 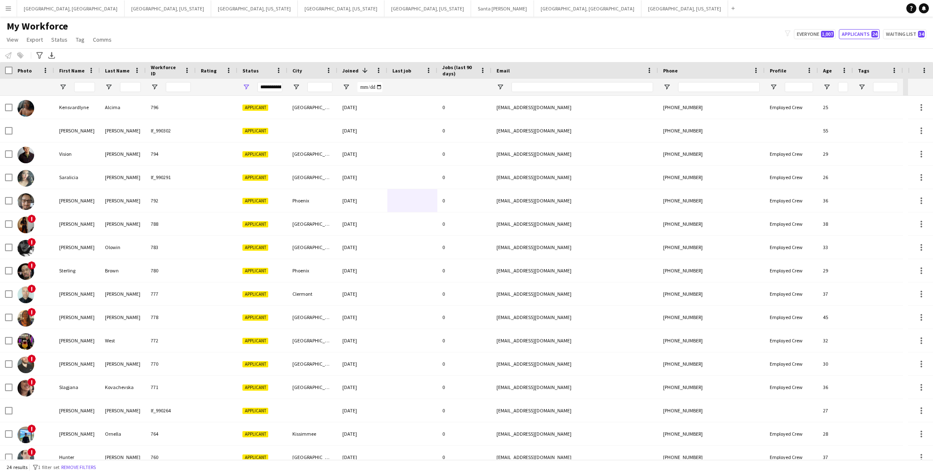 What do you see at coordinates (835, 224) in the screenshot?
I see `div: 38` at bounding box center [835, 224].